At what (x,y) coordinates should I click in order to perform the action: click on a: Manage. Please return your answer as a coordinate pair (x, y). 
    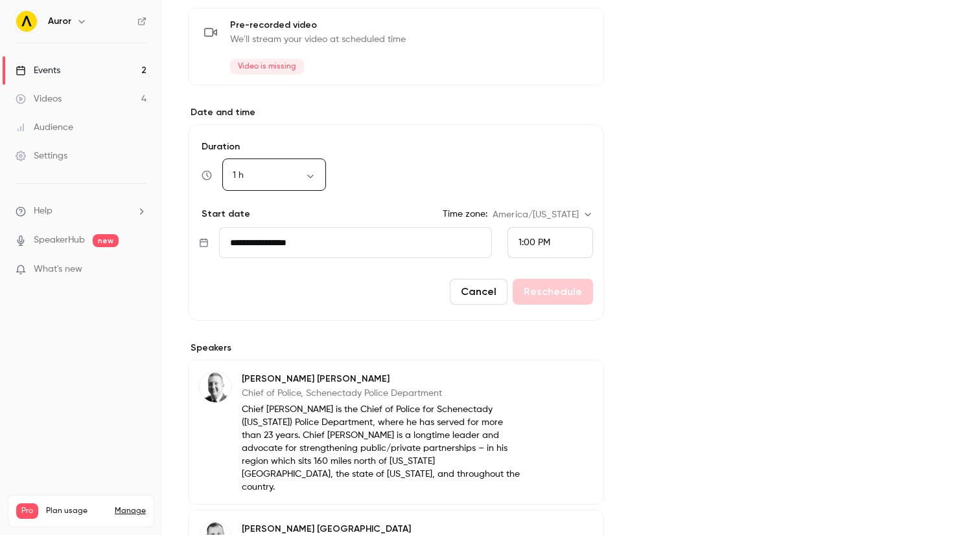
    Looking at the image, I should click on (131, 511).